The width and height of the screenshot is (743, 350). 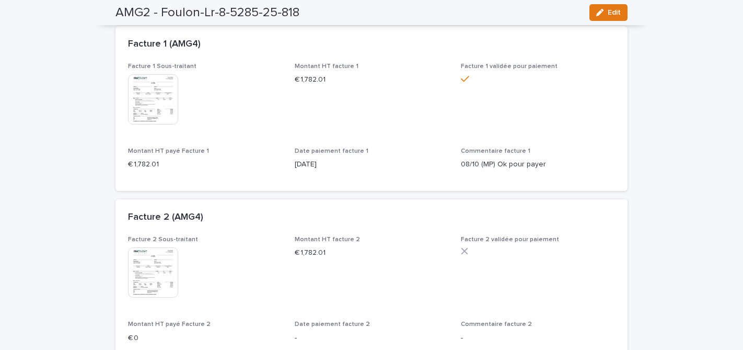 What do you see at coordinates (496, 324) in the screenshot?
I see `span: Commentaire facture 2` at bounding box center [496, 324].